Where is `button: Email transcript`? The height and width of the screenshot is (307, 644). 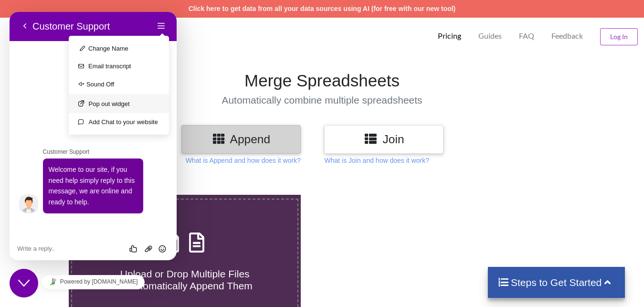
button: Email transcript is located at coordinates (110, 54).